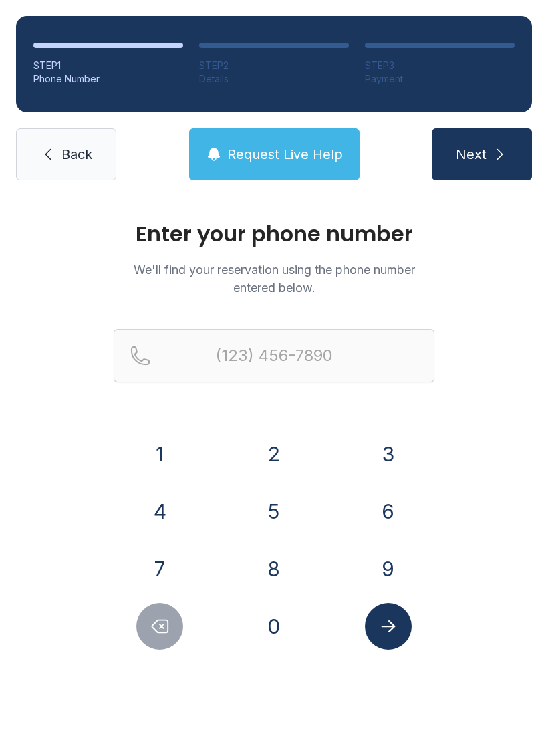 The height and width of the screenshot is (756, 548). I want to click on button: 4, so click(160, 512).